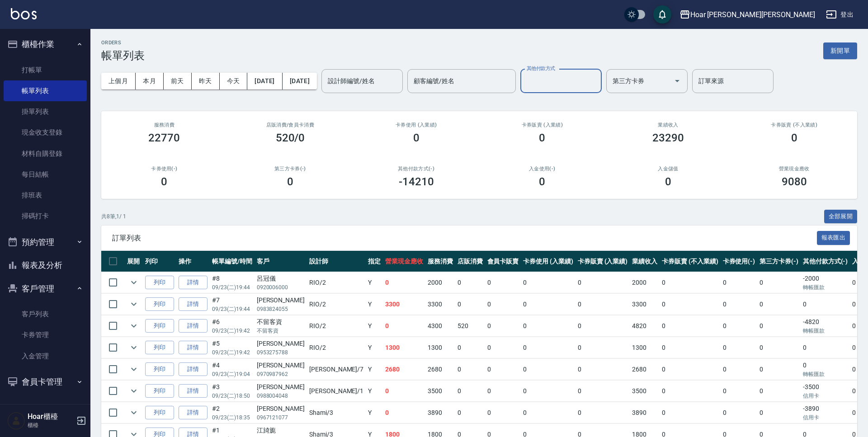 The height and width of the screenshot is (437, 868). What do you see at coordinates (45, 132) in the screenshot?
I see `a: 現金收支登錄` at bounding box center [45, 132].